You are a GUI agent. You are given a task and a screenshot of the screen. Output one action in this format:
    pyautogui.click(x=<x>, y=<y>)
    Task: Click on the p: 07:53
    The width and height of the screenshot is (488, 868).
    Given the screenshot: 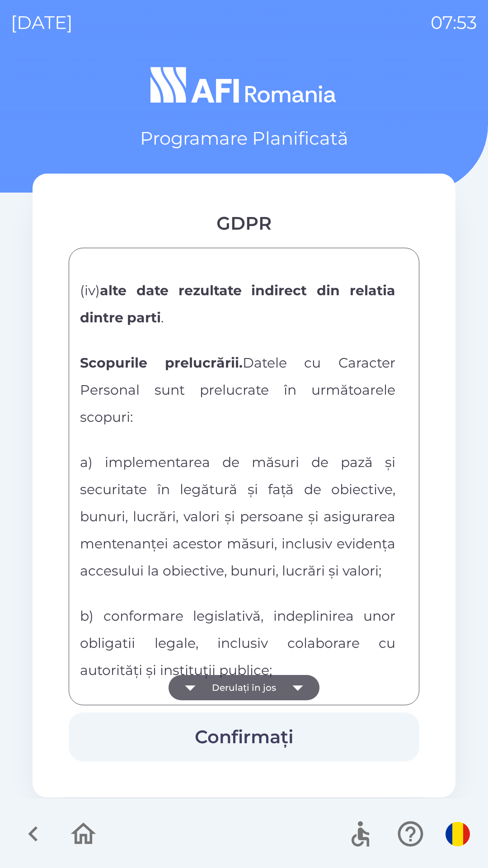 What is the action you would take?
    pyautogui.click(x=454, y=22)
    